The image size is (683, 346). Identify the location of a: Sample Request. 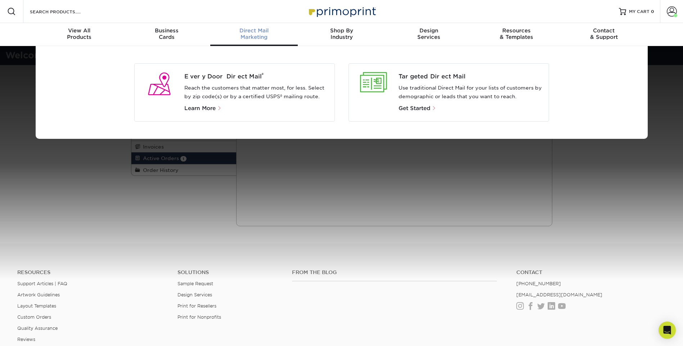
(195, 284).